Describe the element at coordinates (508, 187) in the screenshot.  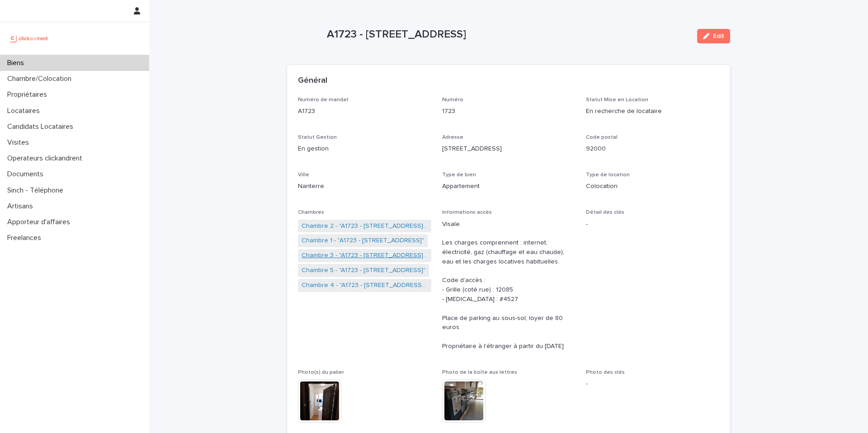
I see `p: Appartement` at that location.